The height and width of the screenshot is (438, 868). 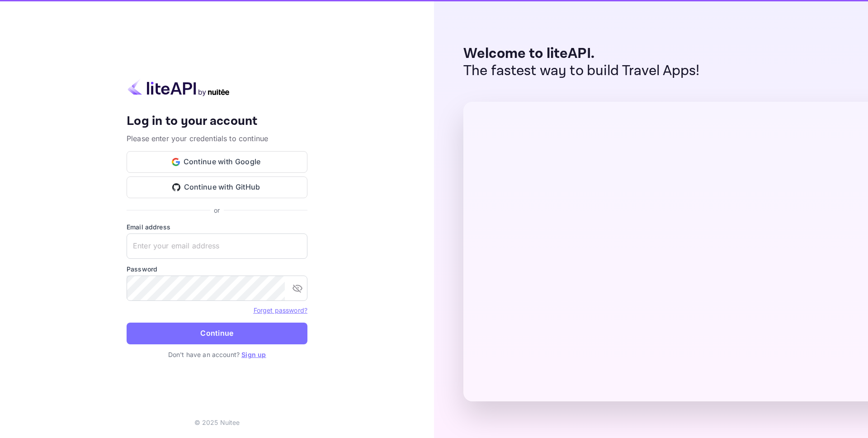 I want to click on label: Password, so click(x=217, y=268).